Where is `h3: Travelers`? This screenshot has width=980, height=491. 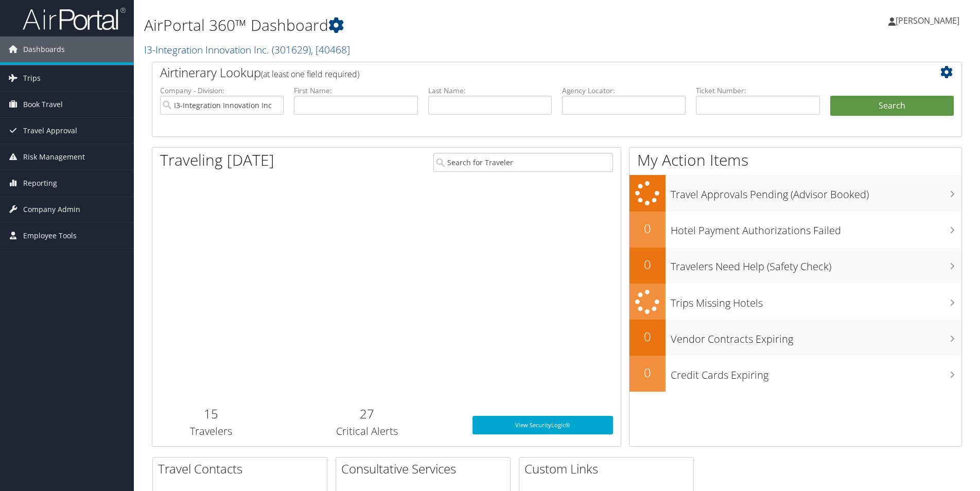 h3: Travelers is located at coordinates (210, 431).